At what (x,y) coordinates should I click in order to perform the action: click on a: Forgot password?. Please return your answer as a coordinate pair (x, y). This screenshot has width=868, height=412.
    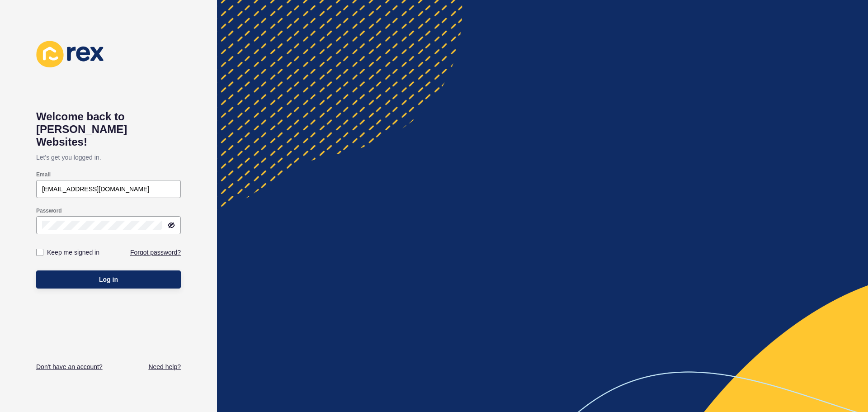
    Looking at the image, I should click on (156, 253).